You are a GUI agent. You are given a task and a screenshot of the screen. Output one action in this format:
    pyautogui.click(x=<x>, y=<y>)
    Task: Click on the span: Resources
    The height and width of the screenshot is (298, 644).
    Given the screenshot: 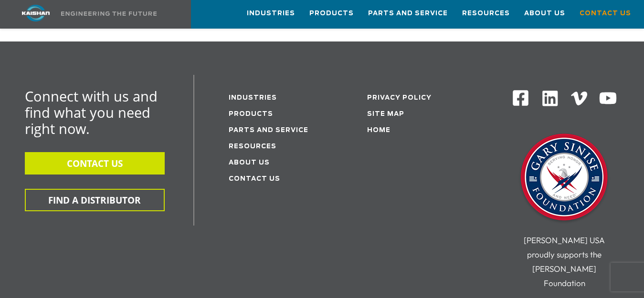 What is the action you would take?
    pyautogui.click(x=486, y=13)
    